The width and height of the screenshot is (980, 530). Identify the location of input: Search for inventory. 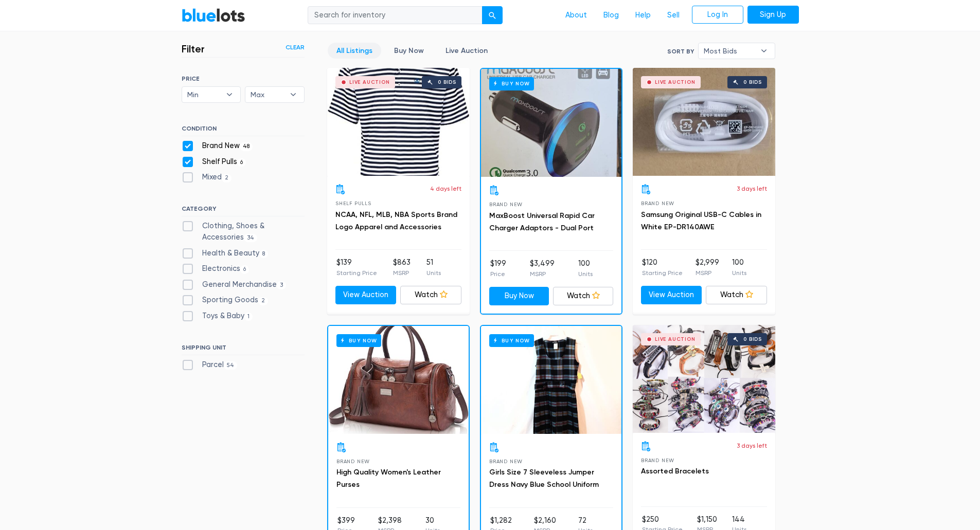
(395, 15).